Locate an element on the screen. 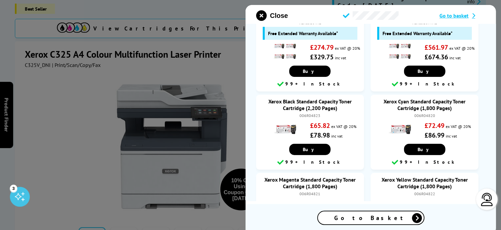 The height and width of the screenshot is (230, 501). strong: £561.97 is located at coordinates (436, 47).